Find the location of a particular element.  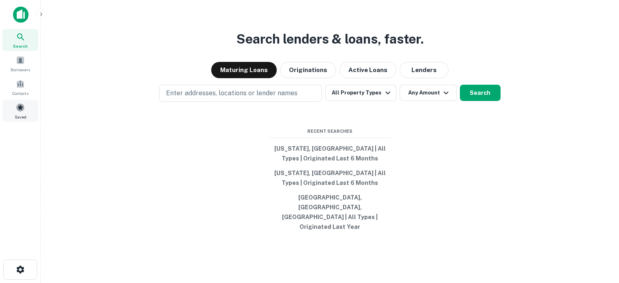

span: Recent Searches is located at coordinates (330, 131).